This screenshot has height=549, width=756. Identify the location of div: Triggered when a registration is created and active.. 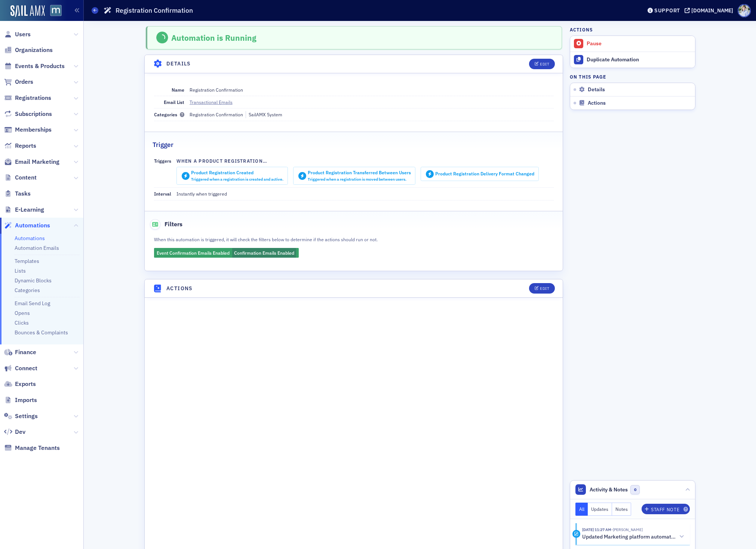
(237, 179).